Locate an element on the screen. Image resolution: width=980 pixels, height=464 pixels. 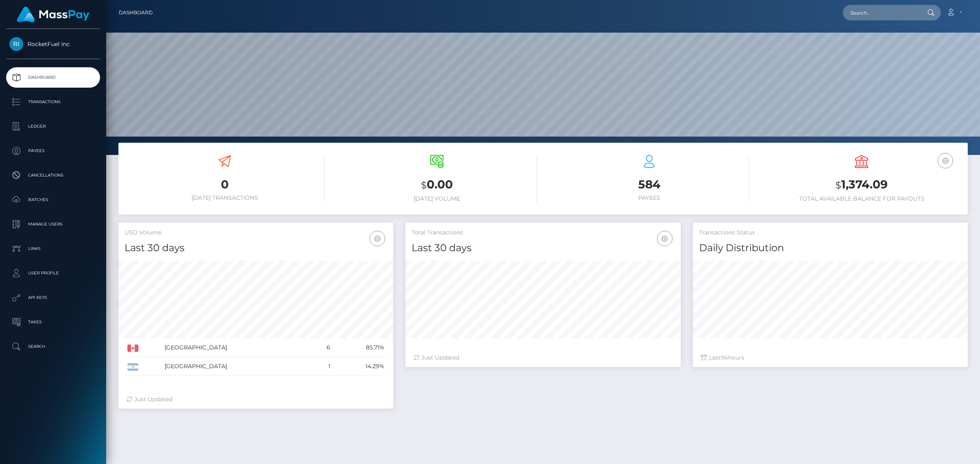
p: Cancellations is located at coordinates (53, 176).